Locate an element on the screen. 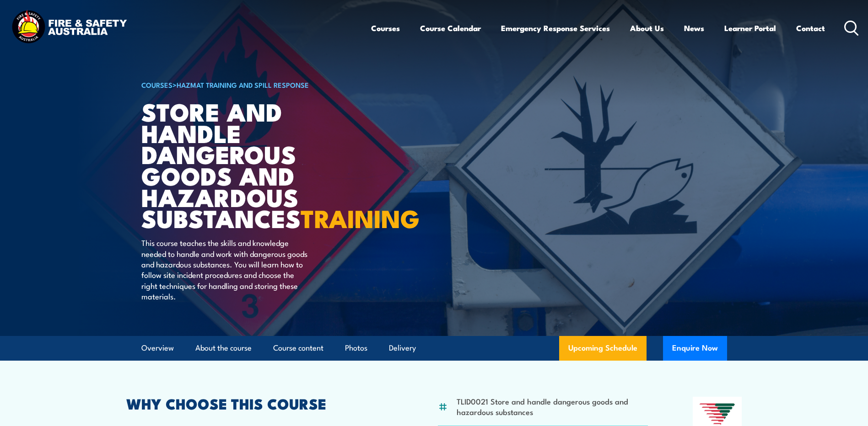  a: Overview is located at coordinates (157, 348).